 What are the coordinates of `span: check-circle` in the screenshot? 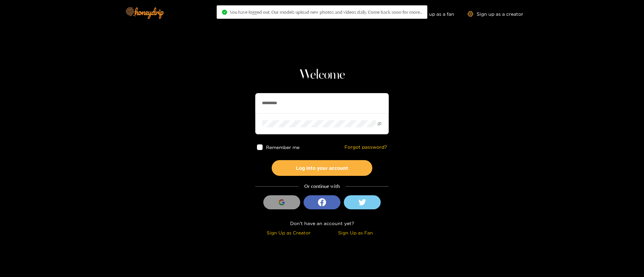 It's located at (225, 12).